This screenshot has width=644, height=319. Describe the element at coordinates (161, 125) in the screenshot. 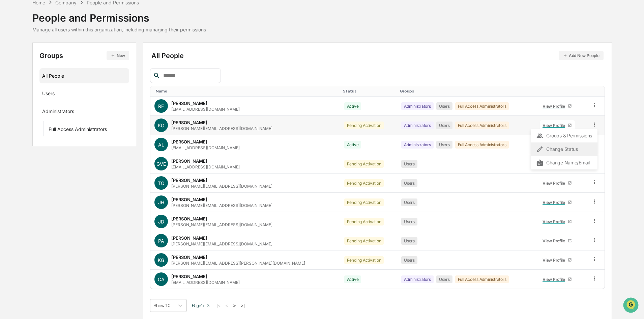

I see `span: KO` at that location.